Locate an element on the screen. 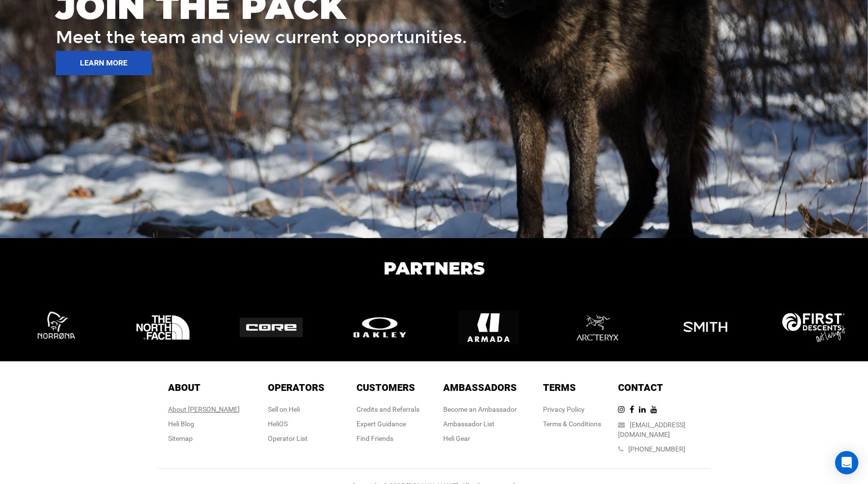 This screenshot has height=484, width=868. a: HeliOS is located at coordinates (277, 424).